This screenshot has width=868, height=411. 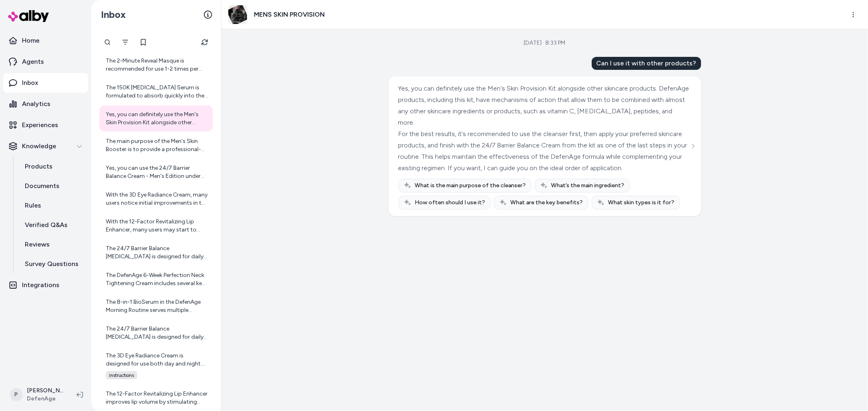 I want to click on span: What is the main purpose of the cleanser?, so click(x=471, y=186).